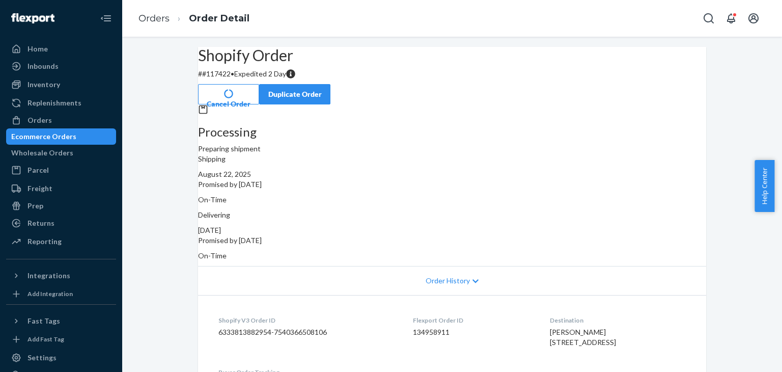 This screenshot has height=372, width=782. Describe the element at coordinates (33, 18) in the screenshot. I see `img: Flexport logo` at that location.